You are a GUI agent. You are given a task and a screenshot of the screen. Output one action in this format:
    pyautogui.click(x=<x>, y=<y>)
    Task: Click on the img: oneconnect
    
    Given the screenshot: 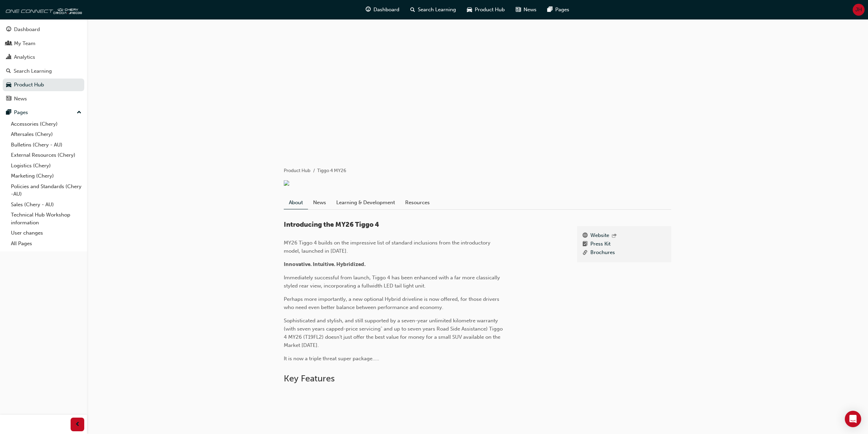 What is the action you would take?
    pyautogui.click(x=43, y=10)
    